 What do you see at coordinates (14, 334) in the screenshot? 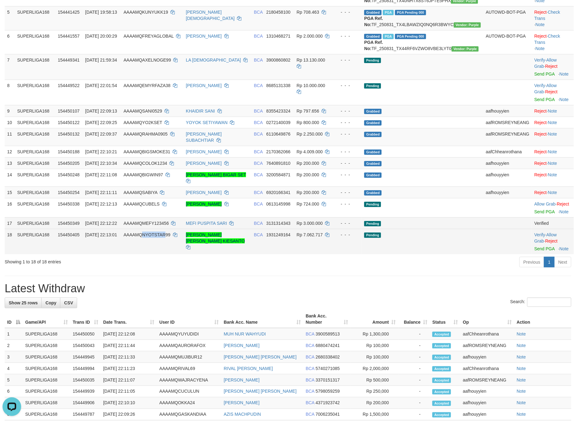
I see `td: 1` at bounding box center [14, 334].